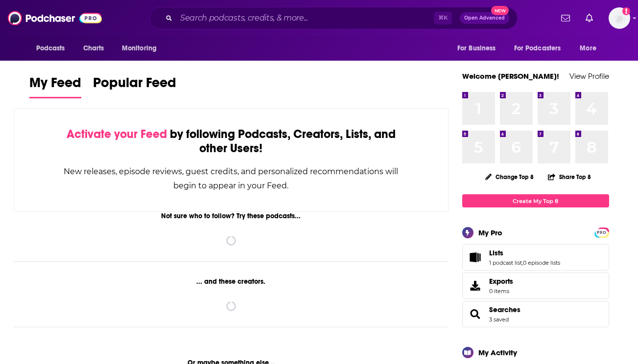  Describe the element at coordinates (231, 142) in the screenshot. I see `div: by following Podcasts, Creators, Lists, and other Users!` at that location.